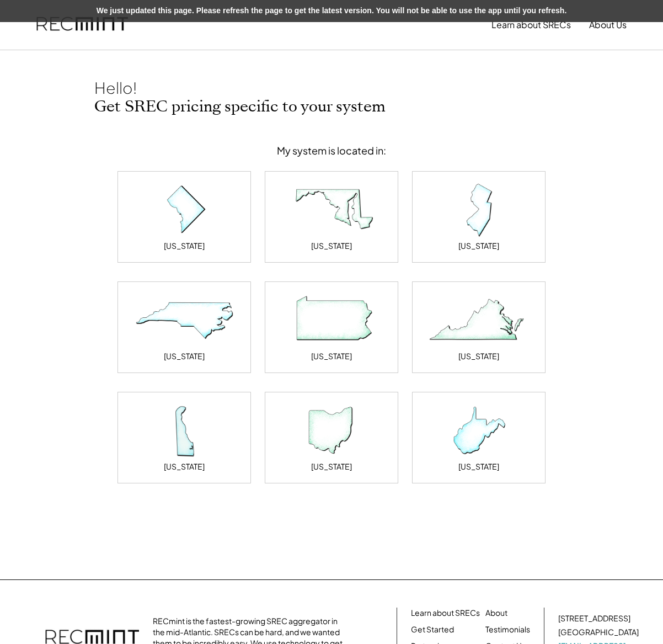  What do you see at coordinates (332, 321) in the screenshot?
I see `img: Pennsylvania` at bounding box center [332, 321].